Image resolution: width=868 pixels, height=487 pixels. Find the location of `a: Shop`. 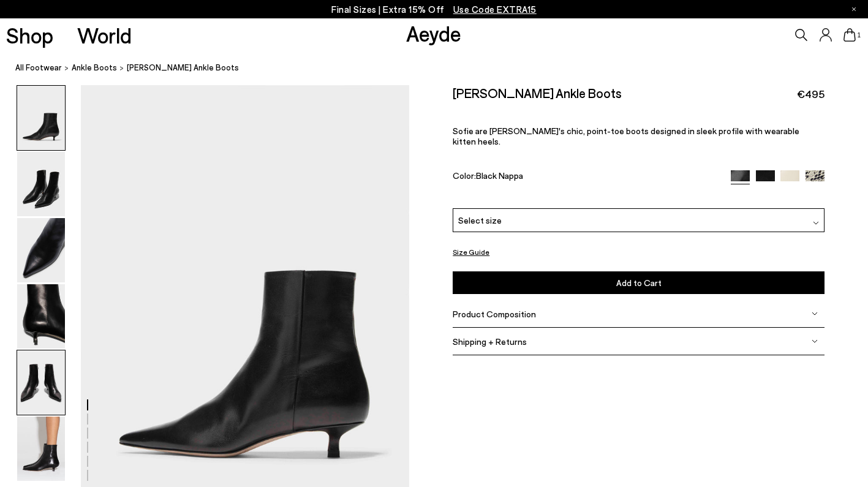

a: Shop is located at coordinates (30, 35).